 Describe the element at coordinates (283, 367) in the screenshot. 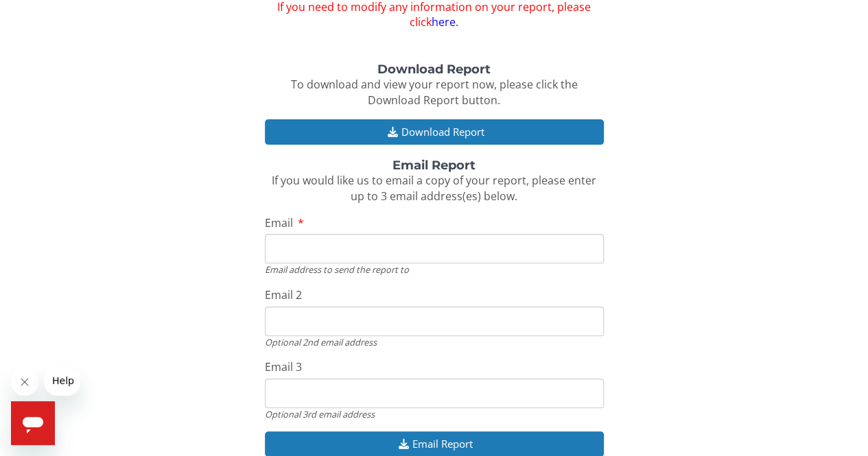

I see `span: Email 3` at that location.